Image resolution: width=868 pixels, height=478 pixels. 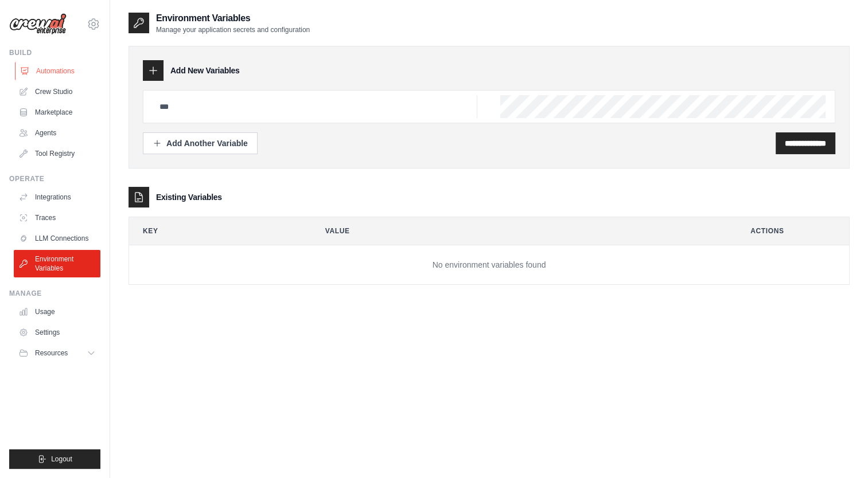 I want to click on a: Traces, so click(x=57, y=218).